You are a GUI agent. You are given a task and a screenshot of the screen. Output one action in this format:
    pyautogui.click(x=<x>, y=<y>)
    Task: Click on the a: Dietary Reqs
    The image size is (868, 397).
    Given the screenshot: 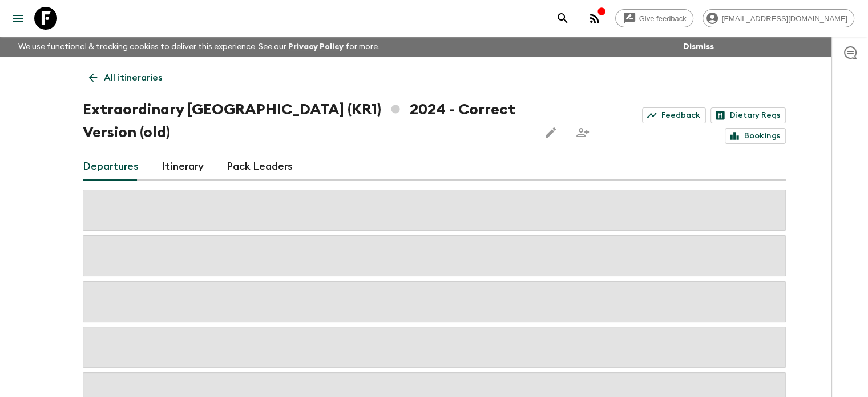 What is the action you would take?
    pyautogui.click(x=748, y=115)
    